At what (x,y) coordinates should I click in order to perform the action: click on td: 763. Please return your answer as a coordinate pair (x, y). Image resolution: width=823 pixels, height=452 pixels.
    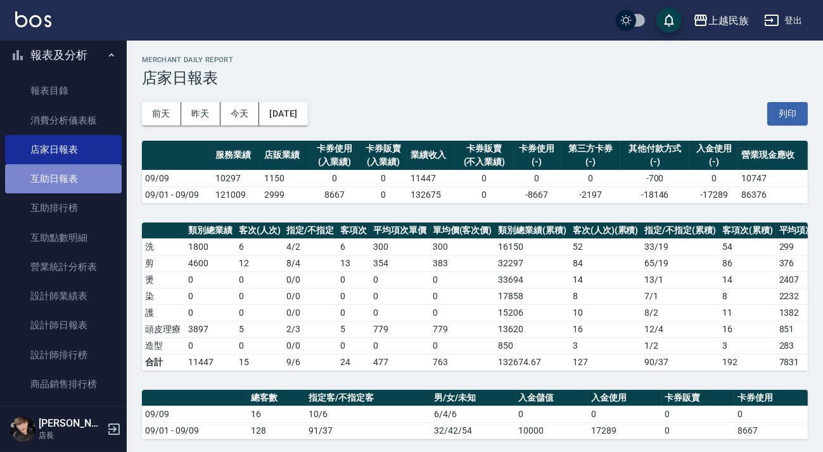
    Looking at the image, I should click on (463, 362).